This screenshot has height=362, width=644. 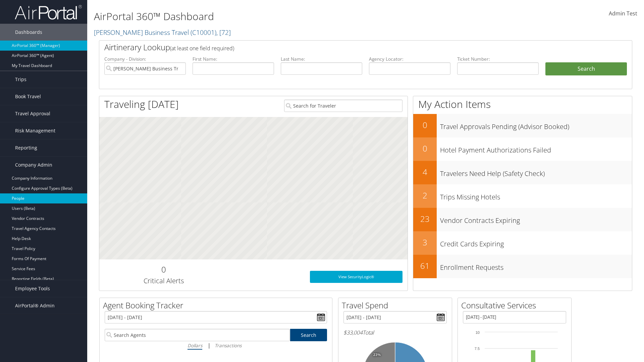 I want to click on a: 0Travel Approvals Pending (Advisor Booked), so click(x=523, y=126).